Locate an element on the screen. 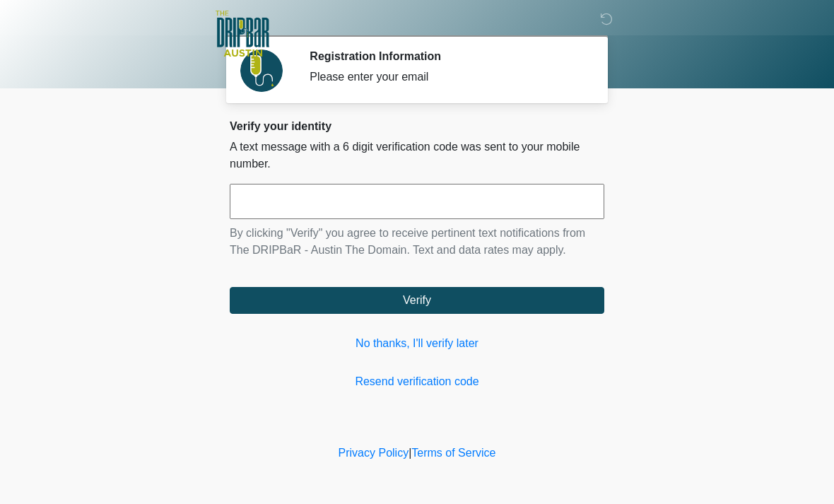  a: Resend verification code is located at coordinates (417, 382).